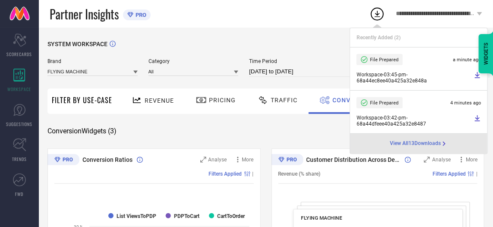 The image size is (493, 227). I want to click on span: Workspace - 03:45-pm - 68a44ec8ee40a425a32e848a, so click(414, 78).